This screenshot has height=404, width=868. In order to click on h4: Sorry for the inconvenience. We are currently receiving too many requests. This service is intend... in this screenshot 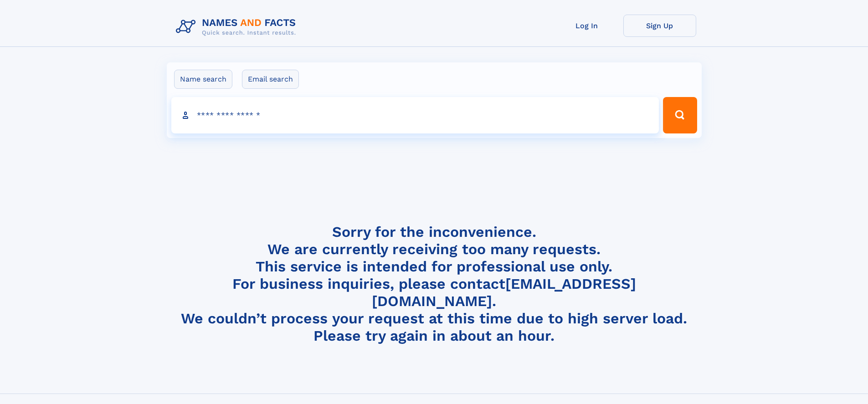, I will do `click(434, 283)`.